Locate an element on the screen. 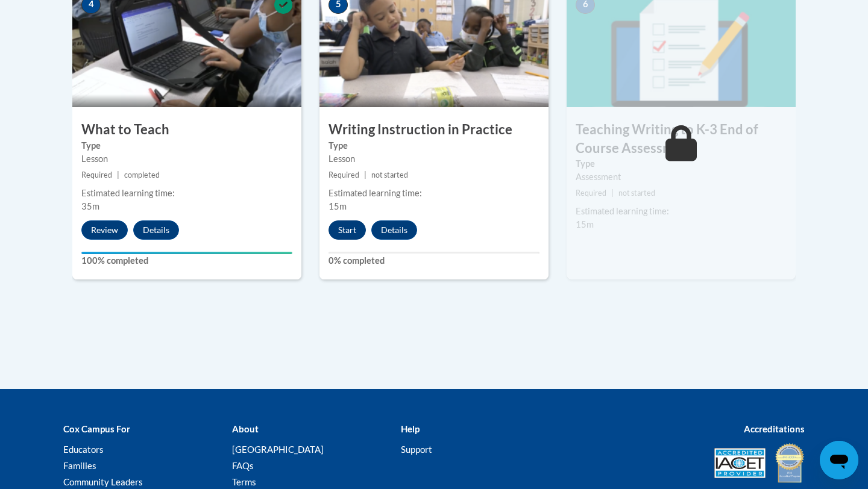 This screenshot has width=868, height=489. a: Families is located at coordinates (80, 466).